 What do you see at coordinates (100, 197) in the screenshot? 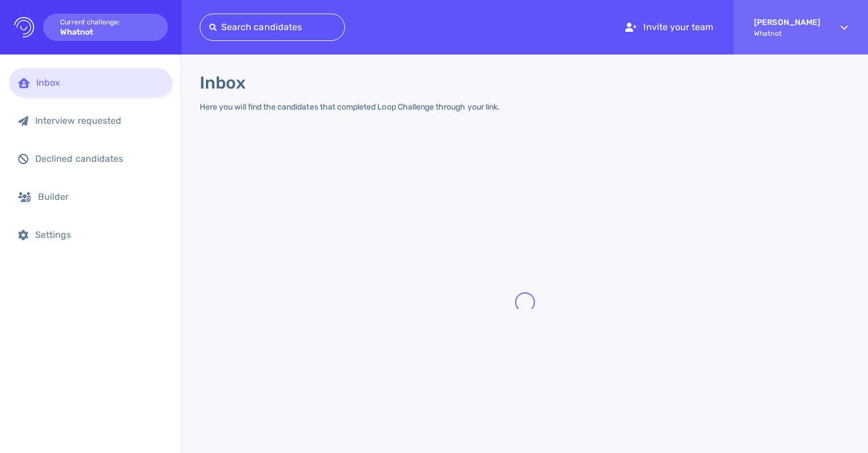
I see `div: Builder` at bounding box center [100, 197].